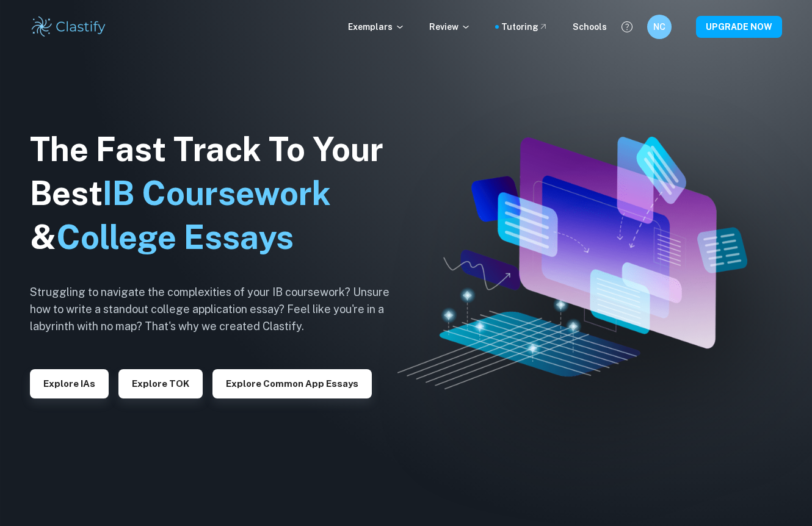 The width and height of the screenshot is (812, 526). I want to click on button: NC, so click(659, 27).